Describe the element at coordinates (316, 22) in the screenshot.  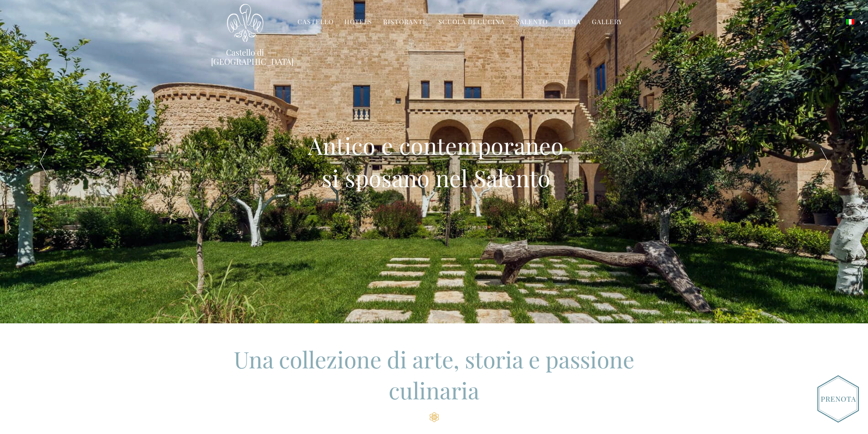
I see `a: Castello` at that location.